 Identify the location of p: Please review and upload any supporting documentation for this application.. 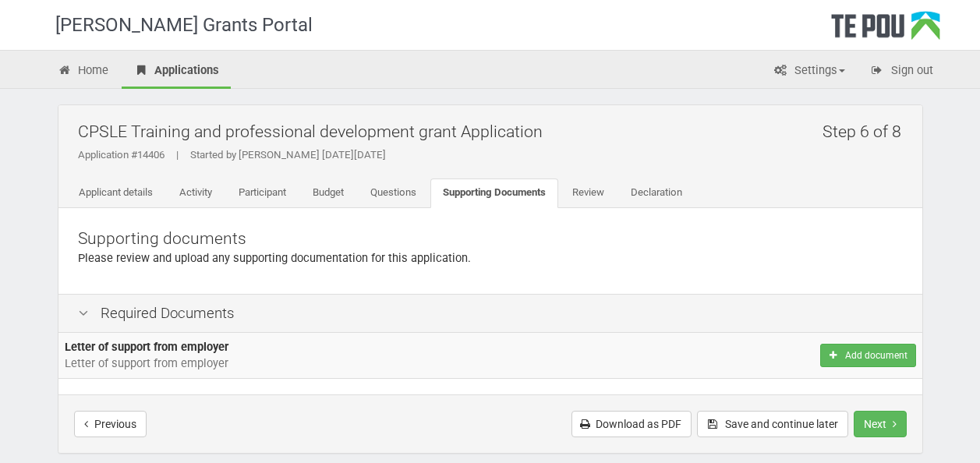
(490, 258).